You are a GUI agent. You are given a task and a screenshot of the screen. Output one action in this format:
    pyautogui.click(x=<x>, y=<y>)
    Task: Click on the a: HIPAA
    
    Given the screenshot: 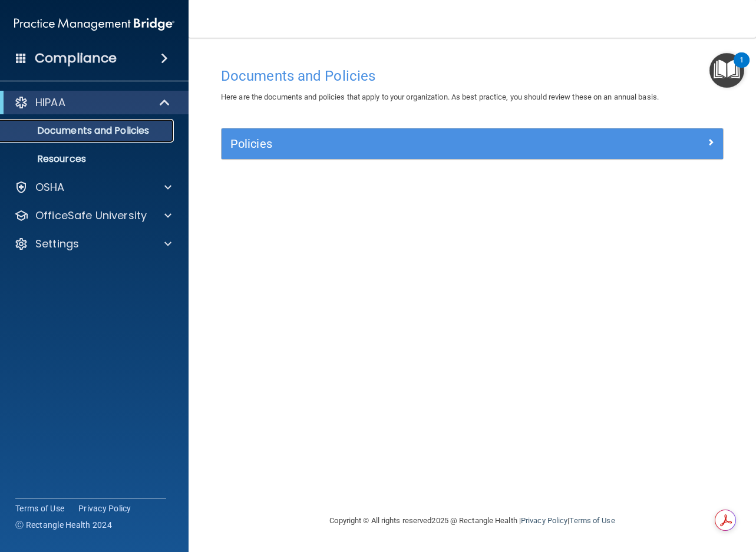 What is the action you would take?
    pyautogui.click(x=92, y=102)
    